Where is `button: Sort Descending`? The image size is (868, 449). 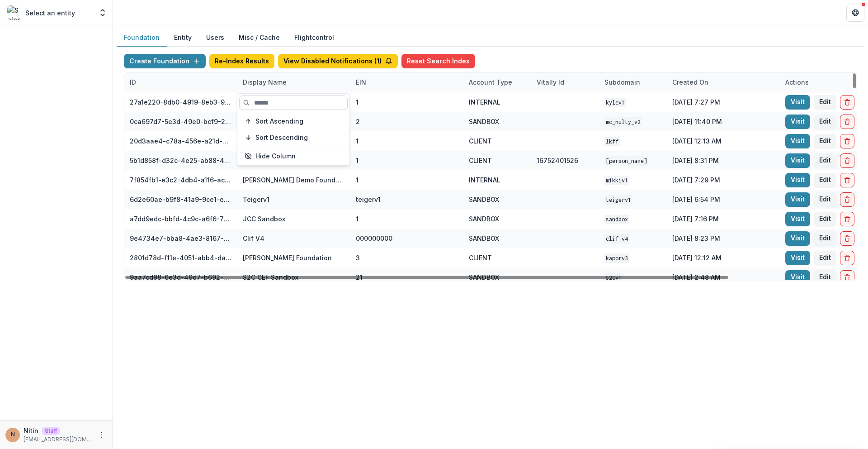
button: Sort Descending is located at coordinates (294, 137).